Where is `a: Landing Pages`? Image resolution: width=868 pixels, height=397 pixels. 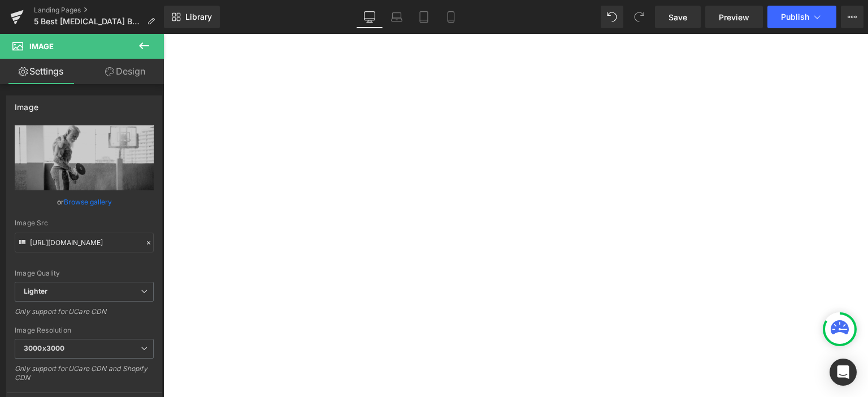
a: Landing Pages is located at coordinates (99, 10).